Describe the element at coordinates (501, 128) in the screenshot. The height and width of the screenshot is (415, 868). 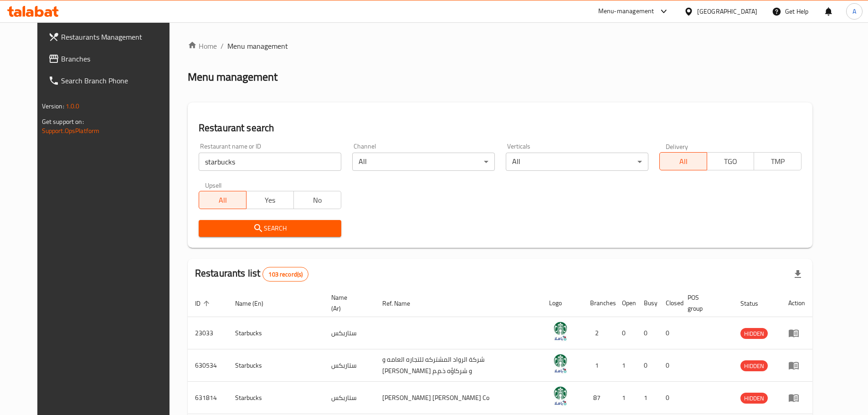
I see `h2: Restaurant search` at that location.